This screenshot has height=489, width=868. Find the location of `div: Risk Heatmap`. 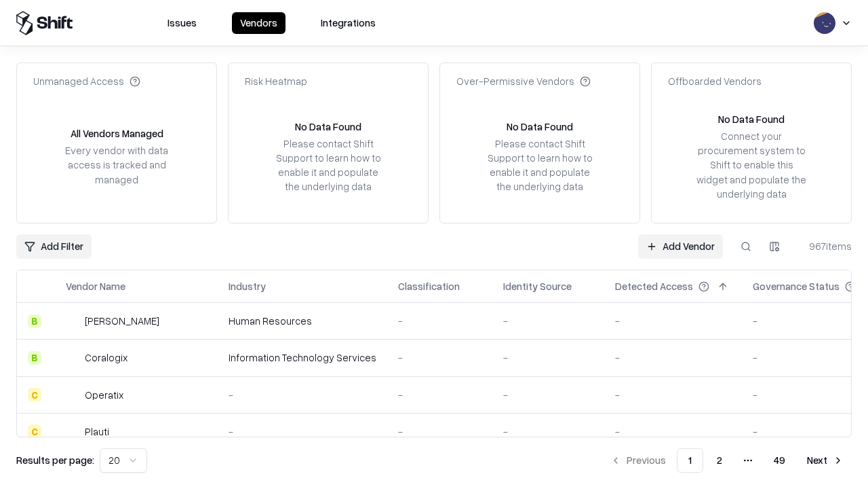

div: Risk Heatmap is located at coordinates (276, 81).